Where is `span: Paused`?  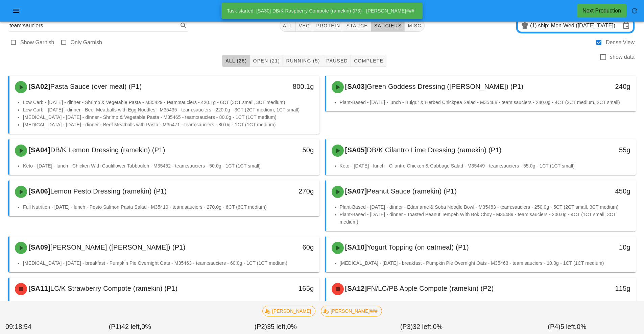
span: Paused is located at coordinates (337, 61).